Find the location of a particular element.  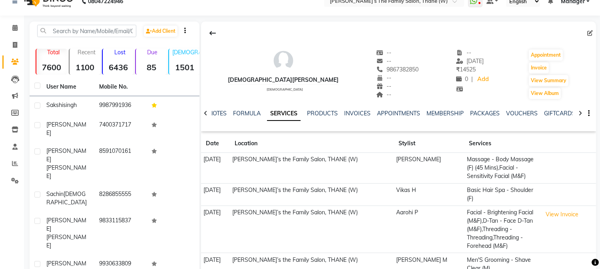

span: 14525 is located at coordinates (466, 70).